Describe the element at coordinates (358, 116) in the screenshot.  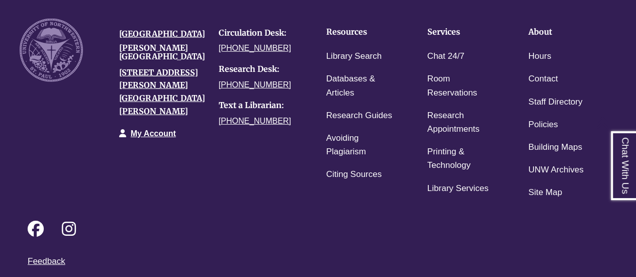
I see `a: Research Guides` at that location.